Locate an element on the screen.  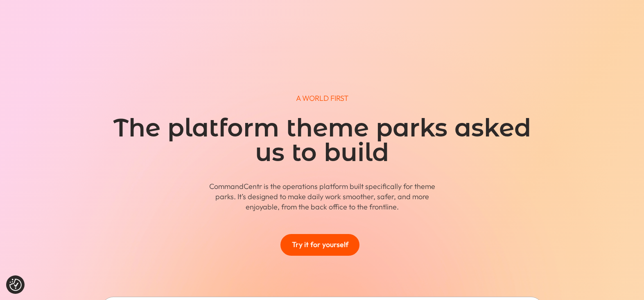
img: Revisit consent button is located at coordinates (16, 285).